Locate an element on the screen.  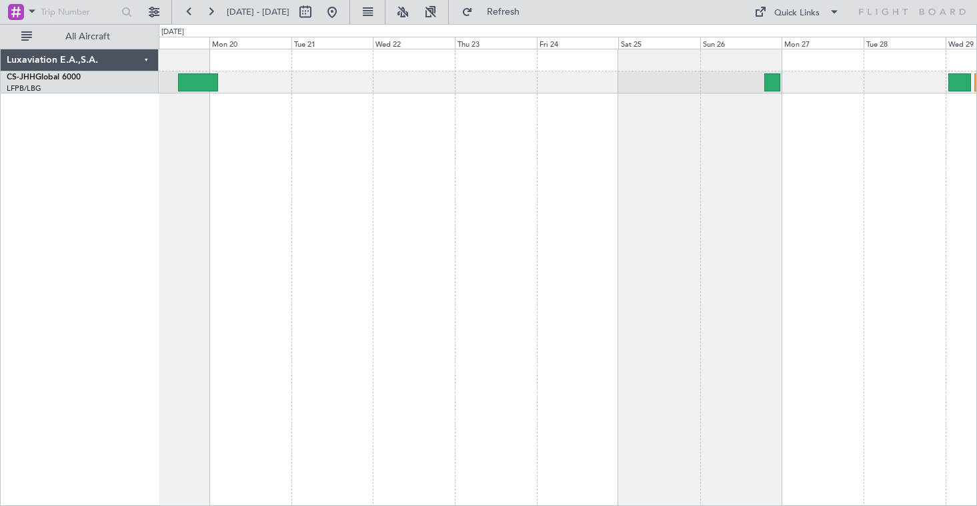
div: Tue 28 is located at coordinates (905, 43).